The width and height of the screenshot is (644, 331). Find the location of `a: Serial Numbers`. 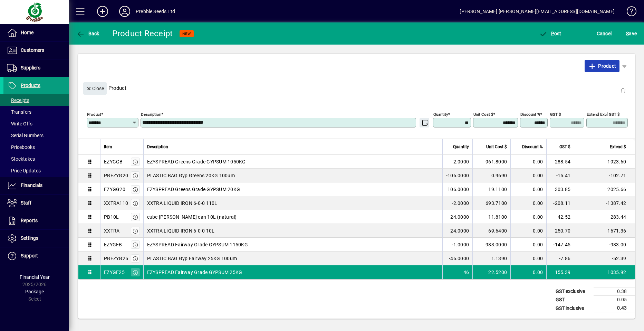

a: Serial Numbers is located at coordinates (36, 135).